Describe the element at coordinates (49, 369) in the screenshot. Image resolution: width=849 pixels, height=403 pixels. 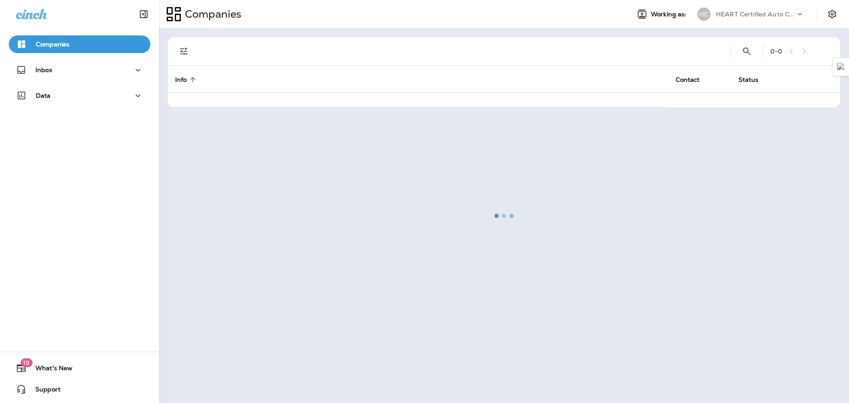
I see `span: What's New` at that location.